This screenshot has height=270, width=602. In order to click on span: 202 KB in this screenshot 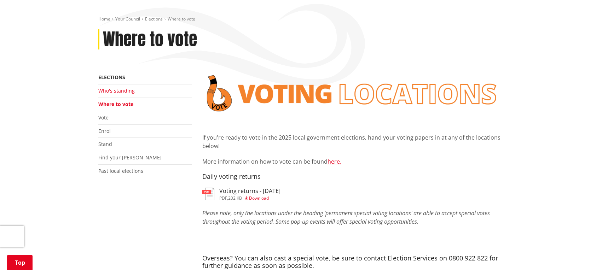, I will do `click(235, 198)`.